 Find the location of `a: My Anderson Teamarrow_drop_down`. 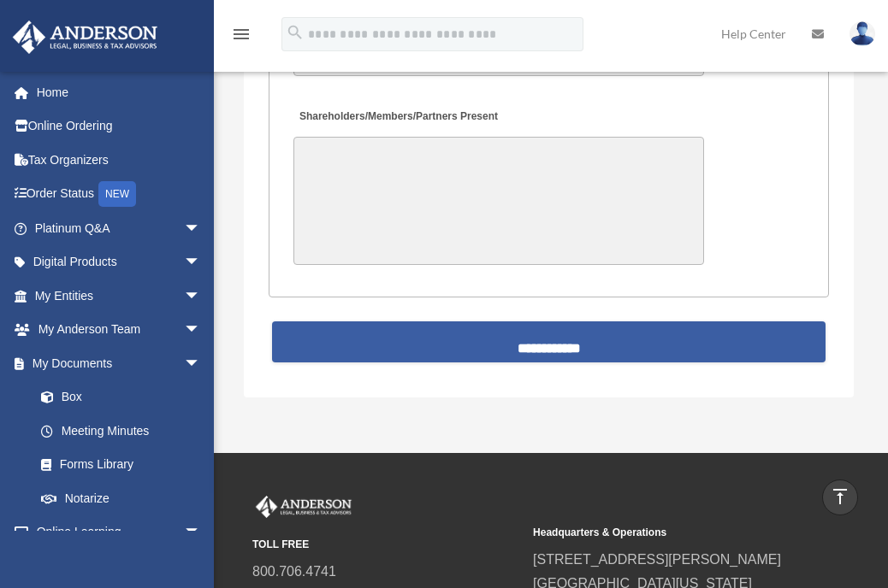

a: My Anderson Teamarrow_drop_down is located at coordinates (119, 330).